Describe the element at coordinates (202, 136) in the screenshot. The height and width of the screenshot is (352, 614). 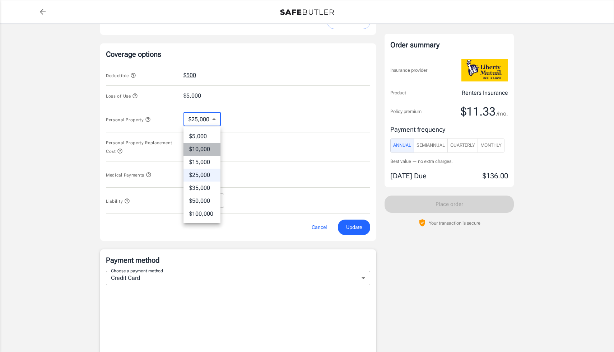
I see `li: $5,000` at that location.